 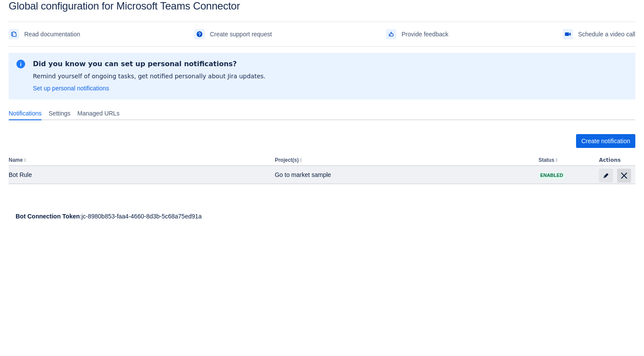 I want to click on span: edit, so click(x=606, y=176).